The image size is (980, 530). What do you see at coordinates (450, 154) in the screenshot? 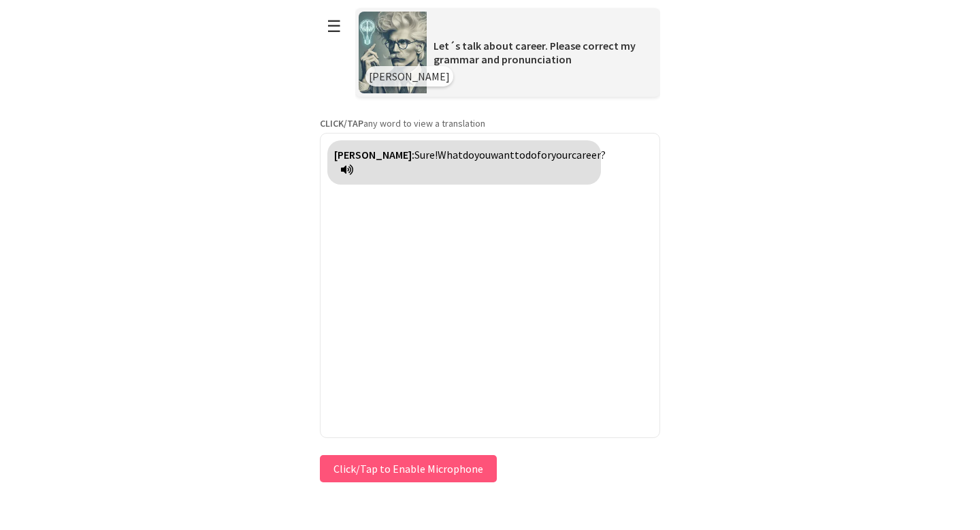
I see `span: What` at bounding box center [450, 154].